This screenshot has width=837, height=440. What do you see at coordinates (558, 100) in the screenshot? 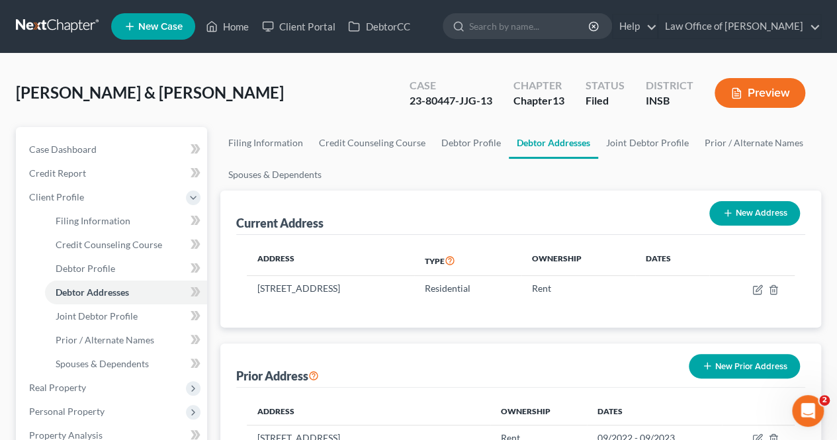
I see `span: 13` at bounding box center [558, 100].